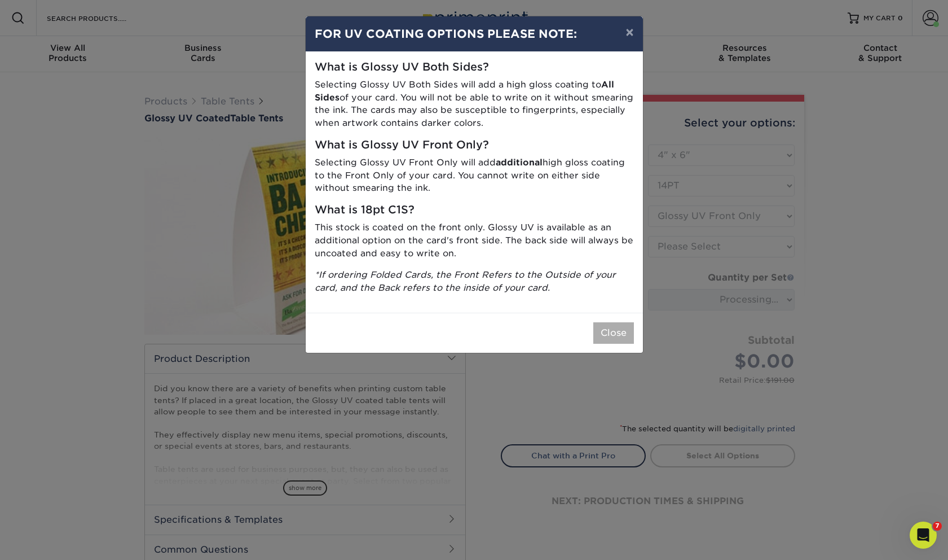 The image size is (948, 560). Describe the element at coordinates (475, 240) in the screenshot. I see `p: This stock is coated on the front only. Glossy UV is available as an additional option on the car...` at that location.